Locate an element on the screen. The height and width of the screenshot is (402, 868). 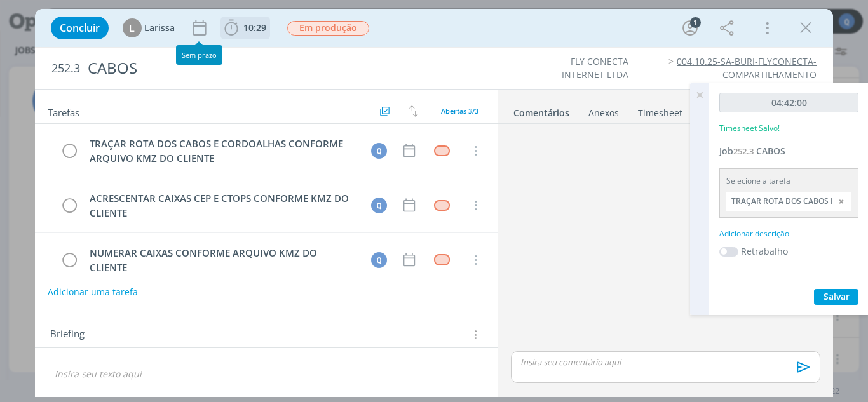
span: Briefing is located at coordinates (67, 335).